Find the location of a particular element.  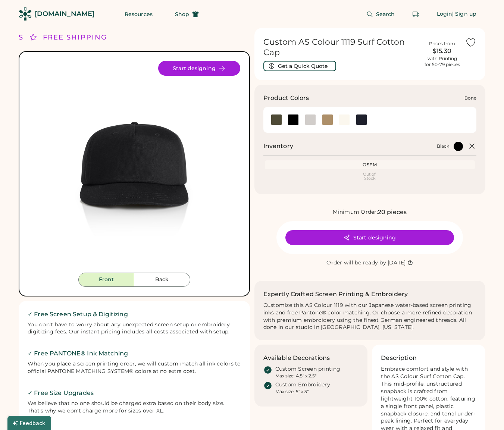

div: Login is located at coordinates (444, 14).